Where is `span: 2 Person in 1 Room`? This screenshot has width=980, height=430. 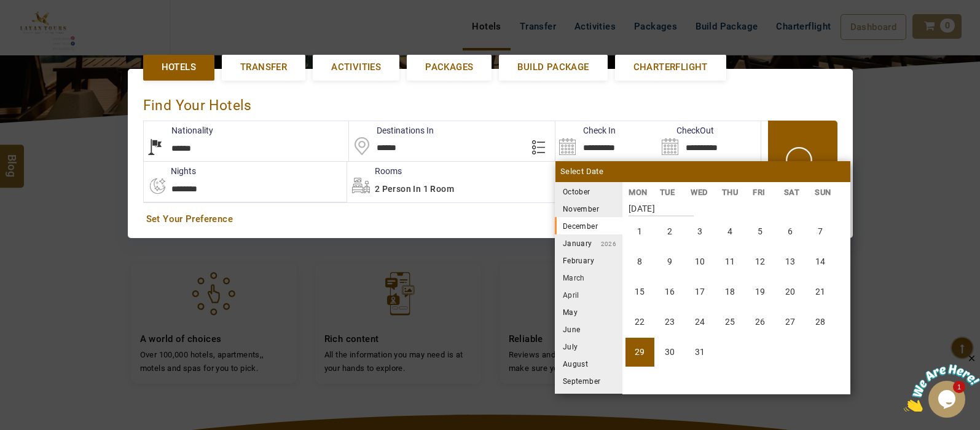 span: 2 Person in 1 Room is located at coordinates (414, 189).